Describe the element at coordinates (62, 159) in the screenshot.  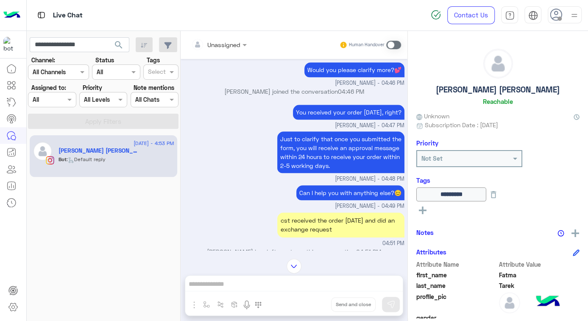
I see `span: Bot` at that location.